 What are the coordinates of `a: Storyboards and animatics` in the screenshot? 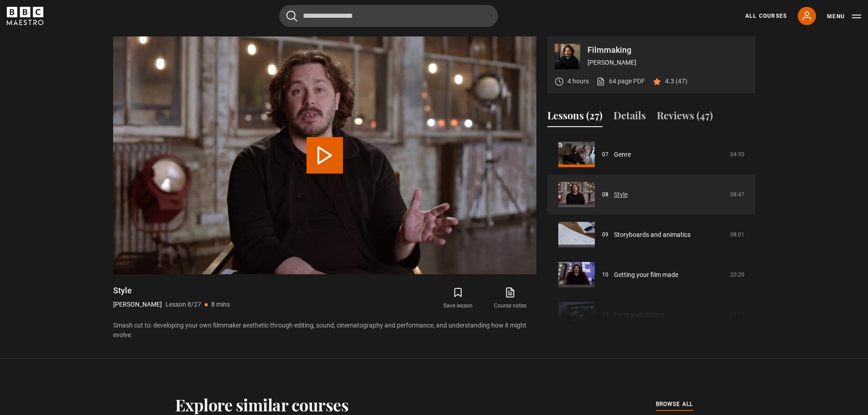 It's located at (653, 235).